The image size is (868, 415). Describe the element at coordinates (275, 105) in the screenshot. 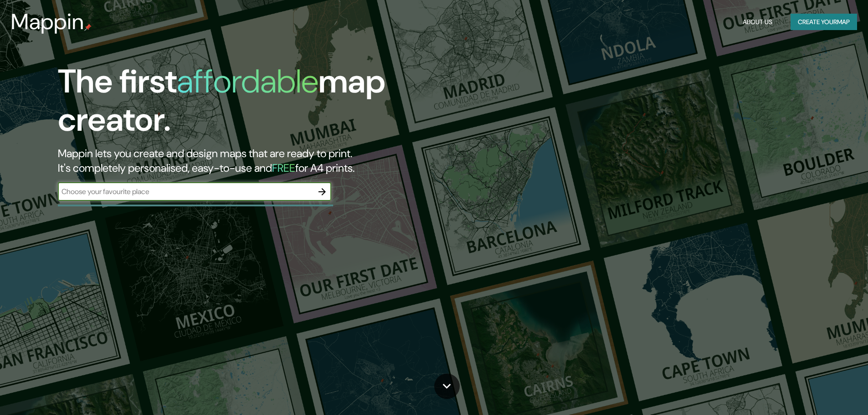

I see `h1: The first map creator.` at that location.